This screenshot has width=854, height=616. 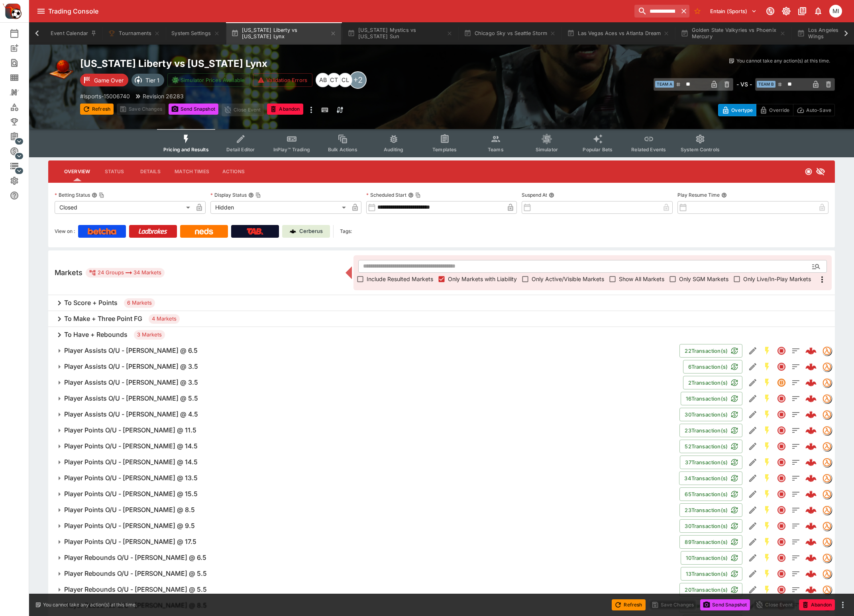 I want to click on p: You cannot take any action(s) at this time., so click(x=783, y=61).